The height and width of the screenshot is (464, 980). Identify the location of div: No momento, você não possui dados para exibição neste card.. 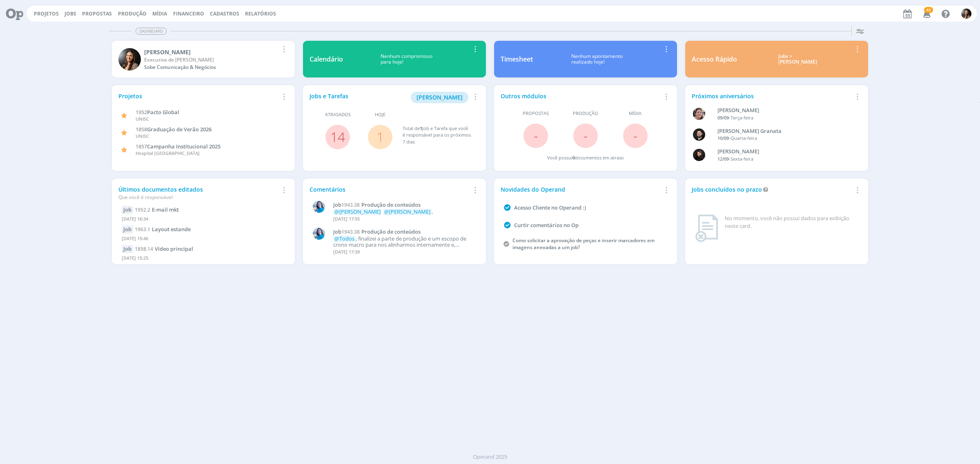
(792, 223).